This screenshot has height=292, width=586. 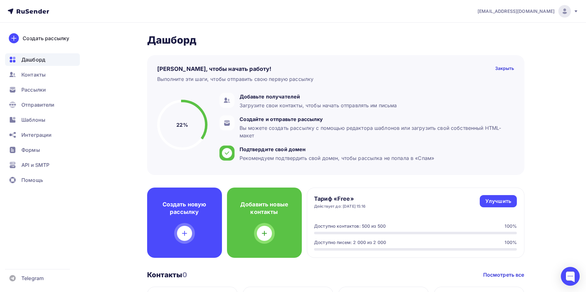 What do you see at coordinates (375, 132) in the screenshot?
I see `div: Вы можете создать рассылку с помощью редактора шаблонов или загрузить свой собственный HTML-макет` at bounding box center [375, 132].